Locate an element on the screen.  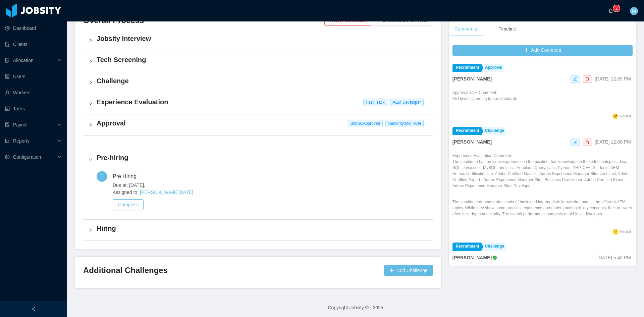
button: icon: plusAdd Challenge is located at coordinates (408, 271).